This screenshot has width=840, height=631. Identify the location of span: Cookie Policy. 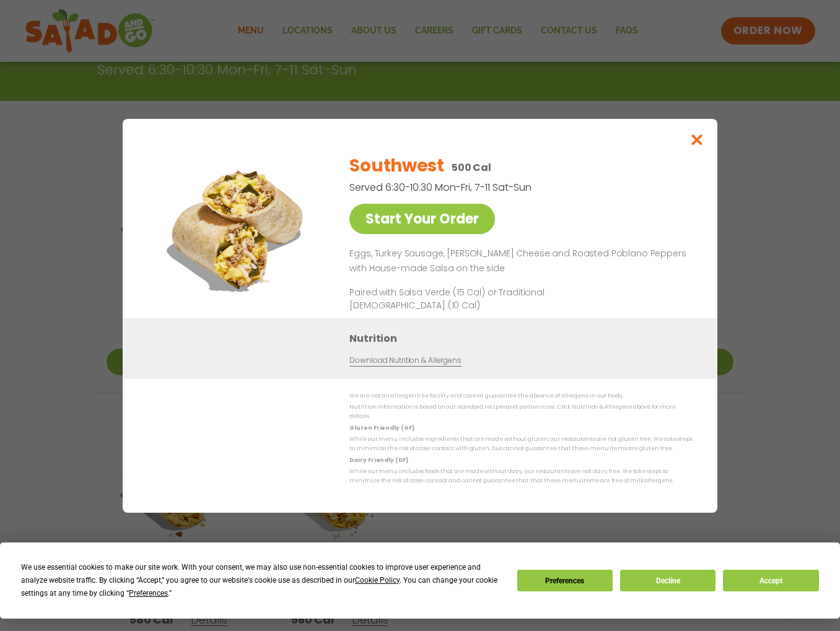
(377, 580).